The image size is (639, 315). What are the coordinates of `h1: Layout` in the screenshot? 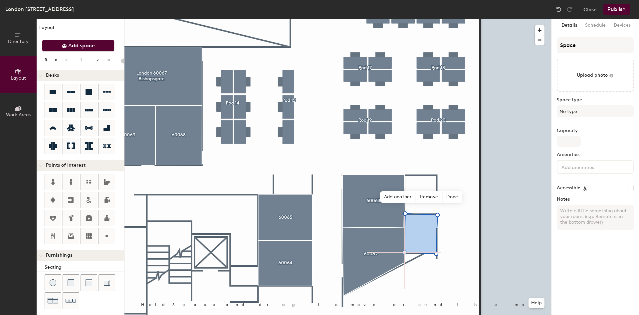 It's located at (80, 29).